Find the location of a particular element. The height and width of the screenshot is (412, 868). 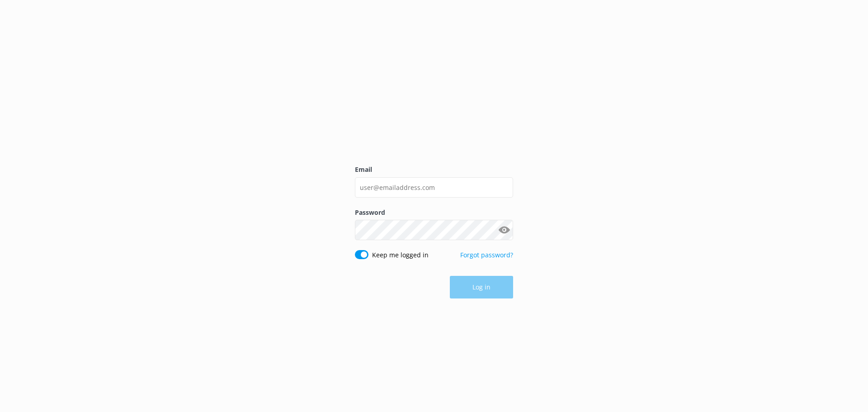

label: Email is located at coordinates (434, 170).